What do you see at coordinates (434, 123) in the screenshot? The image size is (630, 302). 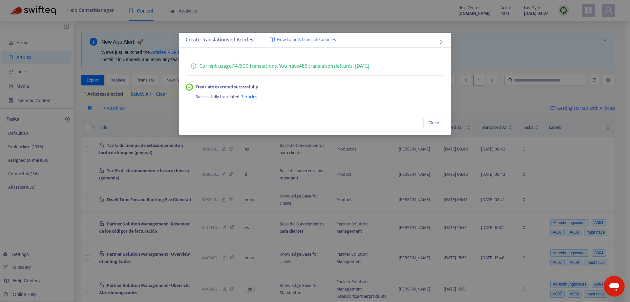 I see `span: Close` at bounding box center [434, 123].